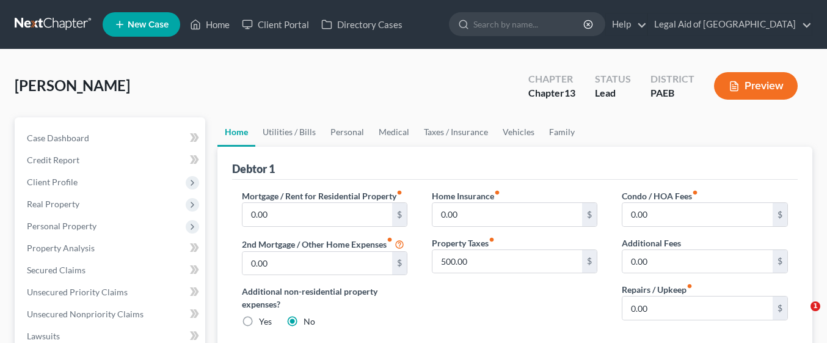 This screenshot has width=827, height=343. I want to click on label: Property Taxes, so click(463, 242).